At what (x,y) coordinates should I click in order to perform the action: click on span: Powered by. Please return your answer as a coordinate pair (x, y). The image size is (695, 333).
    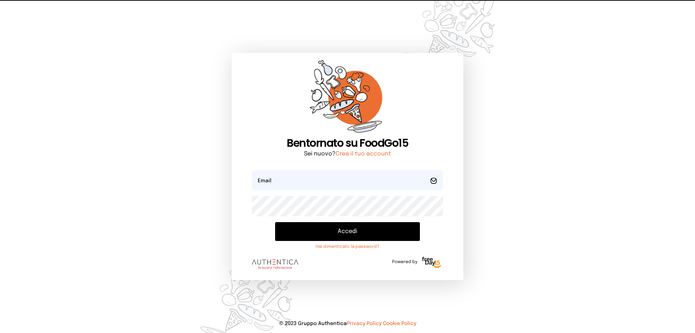
    Looking at the image, I should click on (405, 262).